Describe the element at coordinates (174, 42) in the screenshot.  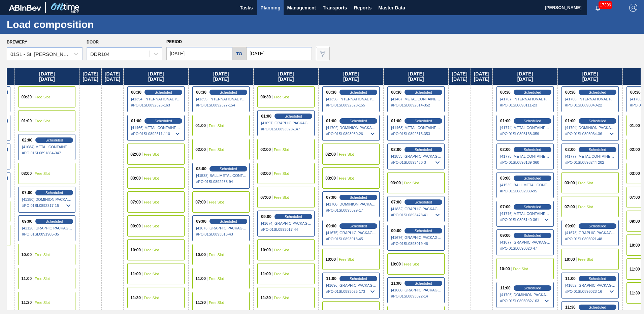
I see `span: Period` at that location.